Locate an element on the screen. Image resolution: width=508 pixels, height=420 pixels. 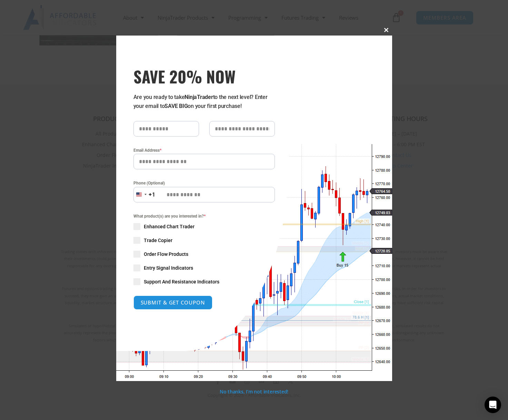
div: +1 is located at coordinates (152, 195).